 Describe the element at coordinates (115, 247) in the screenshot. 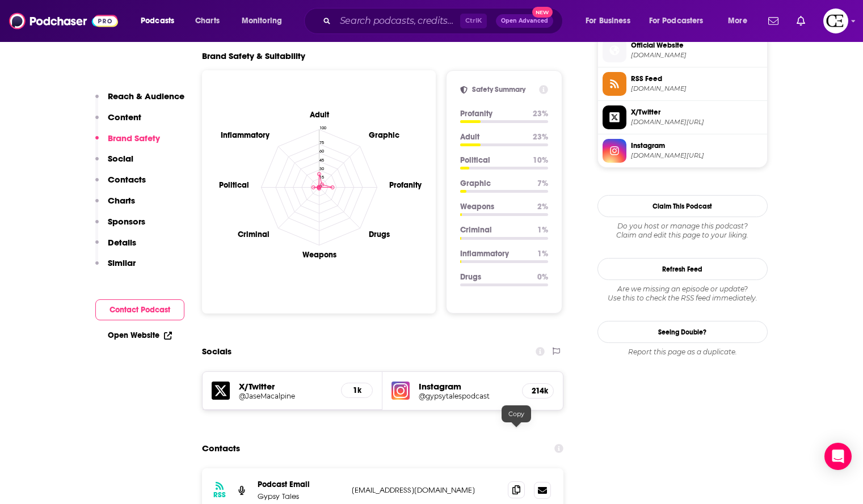

I see `button: Details` at that location.